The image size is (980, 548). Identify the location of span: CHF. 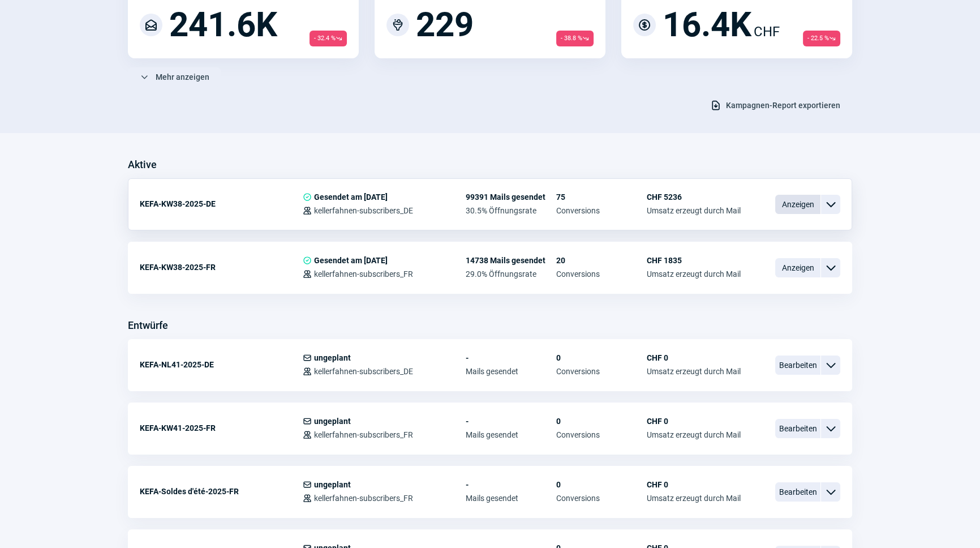
(767, 32).